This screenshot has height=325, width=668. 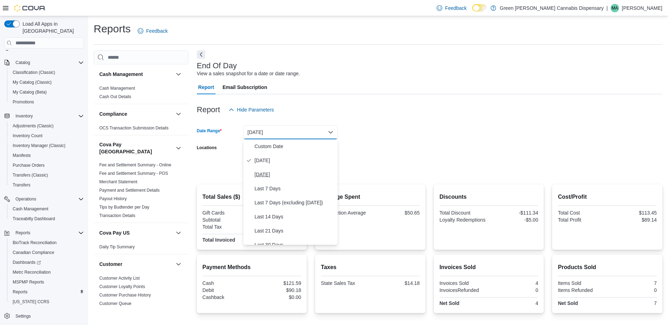 What do you see at coordinates (134, 128) in the screenshot?
I see `a: OCS Transaction Submission Details` at bounding box center [134, 128].